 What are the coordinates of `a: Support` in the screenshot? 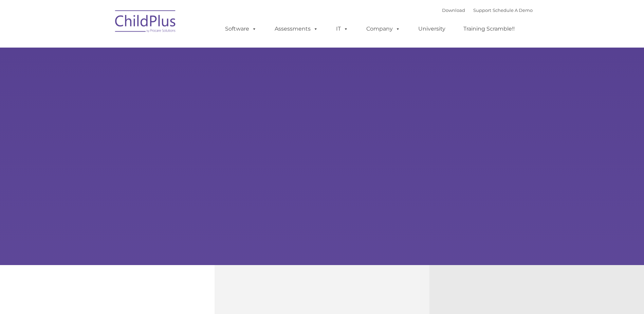 It's located at (482, 10).